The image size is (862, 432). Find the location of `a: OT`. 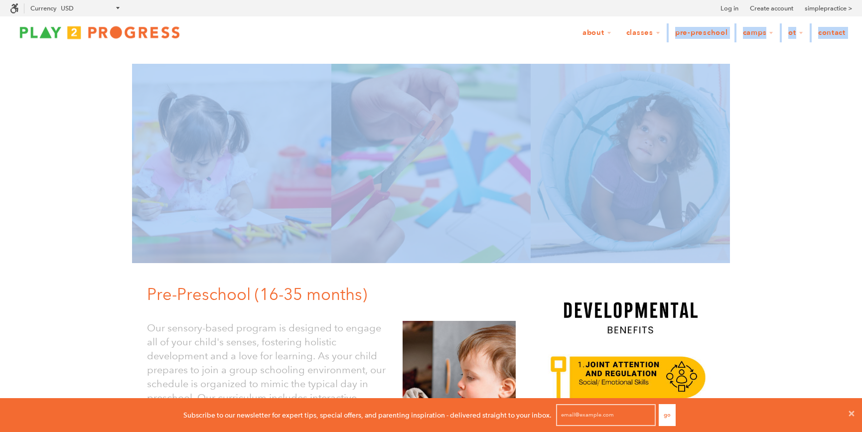

a: OT is located at coordinates (796, 33).